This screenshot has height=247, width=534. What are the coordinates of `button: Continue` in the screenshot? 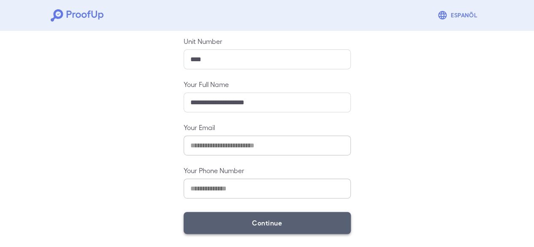 It's located at (267, 223).